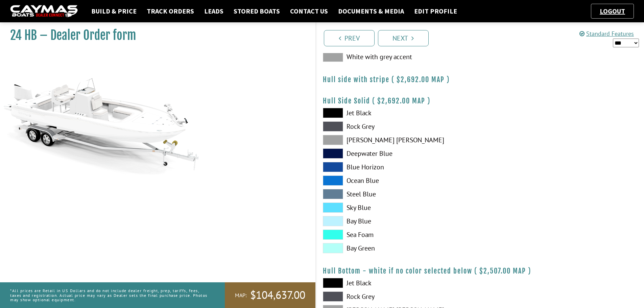 The width and height of the screenshot is (644, 308). Describe the element at coordinates (277, 295) in the screenshot. I see `span: $104,637.00` at that location.